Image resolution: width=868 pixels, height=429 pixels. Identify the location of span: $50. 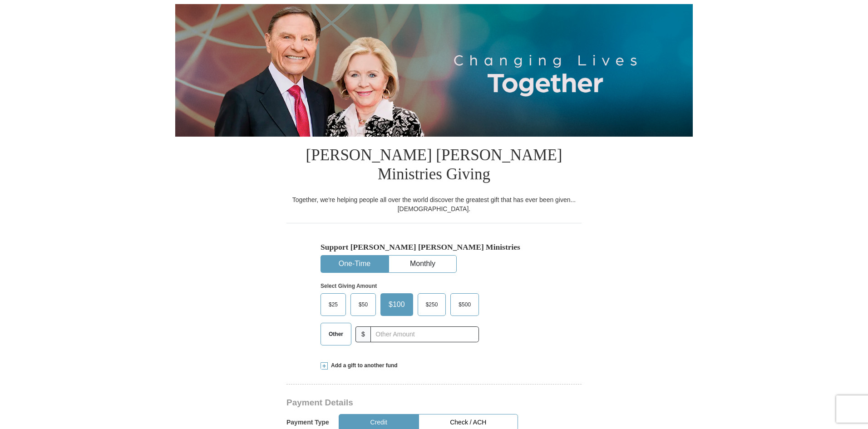
(363, 305).